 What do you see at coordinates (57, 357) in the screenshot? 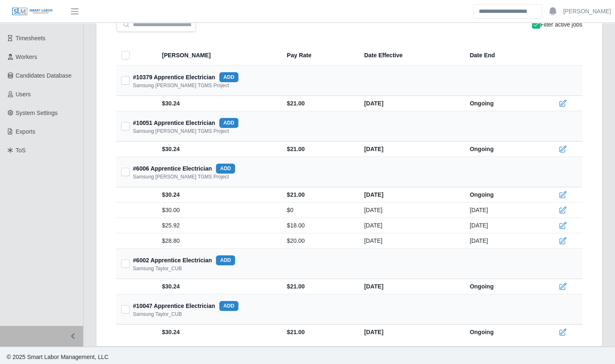
I see `span: © 2025 Smart Labor Management, LLC` at bounding box center [57, 357].